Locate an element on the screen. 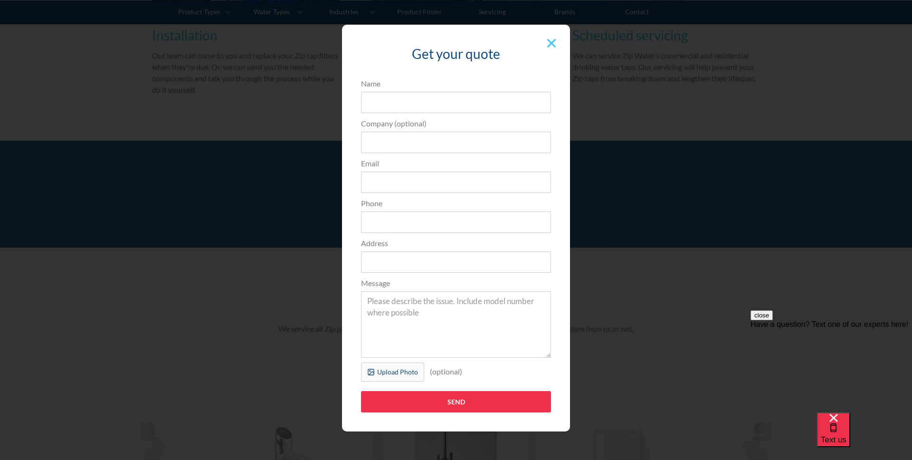 This screenshot has height=460, width=912. div: (optional) is located at coordinates (446, 371).